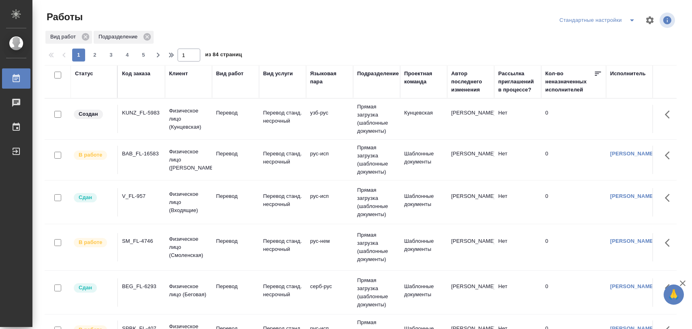  I want to click on div: Код заказа, so click(136, 74).